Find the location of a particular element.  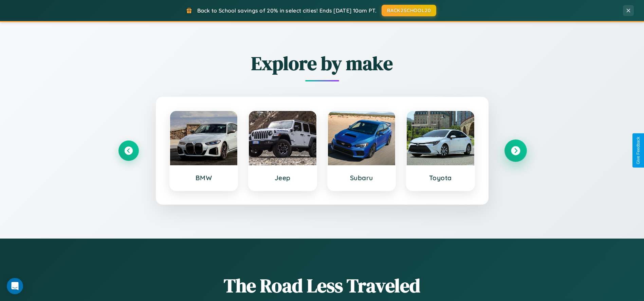

h1: The Road Less Traveled is located at coordinates (322, 285).